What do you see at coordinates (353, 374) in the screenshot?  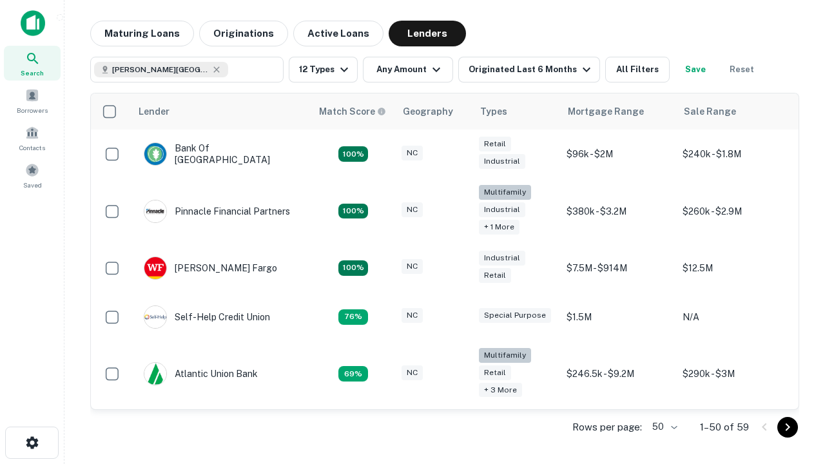 I see `div: Matching Properties: 10, hasApolloMatch: undefined` at bounding box center [353, 374].